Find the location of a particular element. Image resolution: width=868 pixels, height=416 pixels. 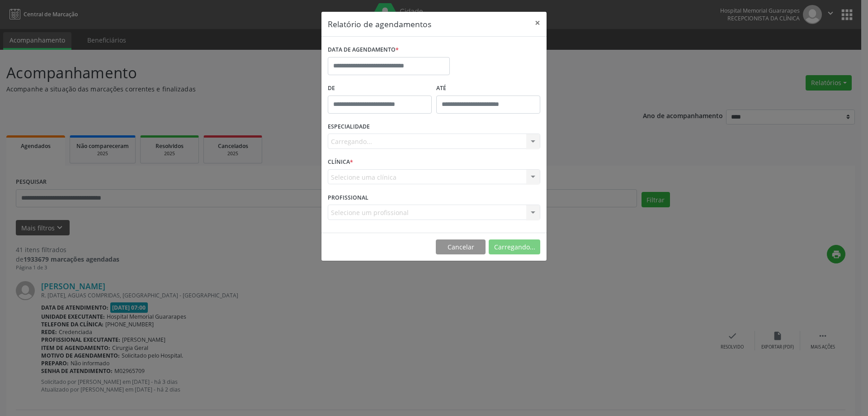

label: De is located at coordinates (380, 88).